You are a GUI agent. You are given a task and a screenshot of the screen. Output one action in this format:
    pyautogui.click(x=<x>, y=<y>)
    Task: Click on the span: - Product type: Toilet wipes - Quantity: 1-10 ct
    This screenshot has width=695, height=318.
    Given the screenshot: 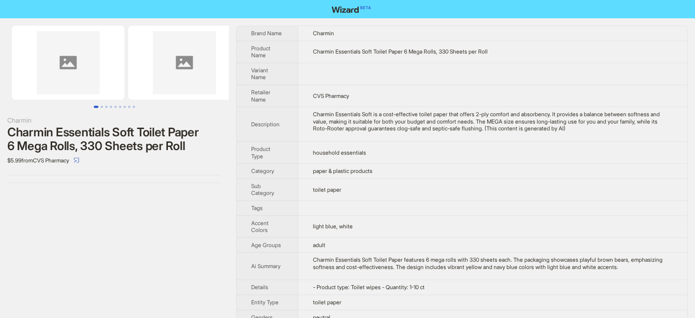 What is the action you would take?
    pyautogui.click(x=369, y=287)
    